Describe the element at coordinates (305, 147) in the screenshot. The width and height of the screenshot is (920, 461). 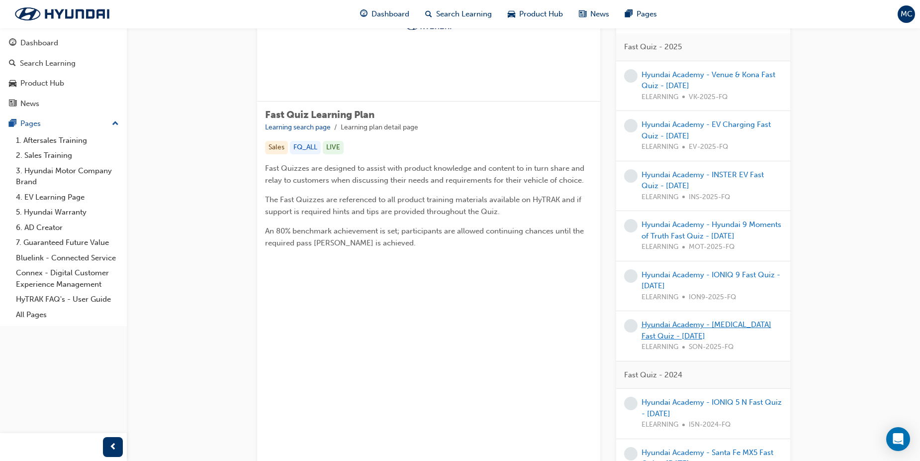
I see `div: FQ_ALL` at that location.